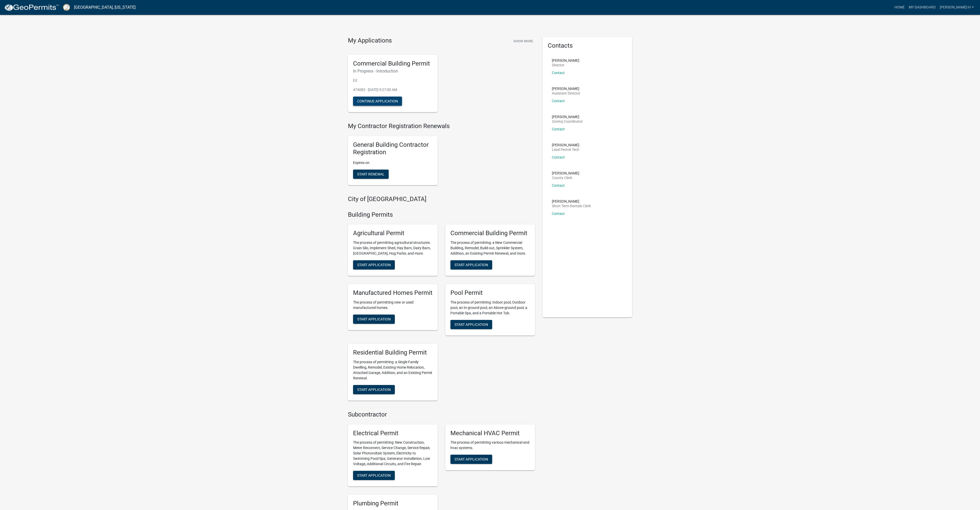 The width and height of the screenshot is (980, 510). What do you see at coordinates (393, 370) in the screenshot?
I see `p: The process of permitting: a Single Family Dwelling, Remodel, Existing Home Relocation, Attached ...` at bounding box center [393, 370].